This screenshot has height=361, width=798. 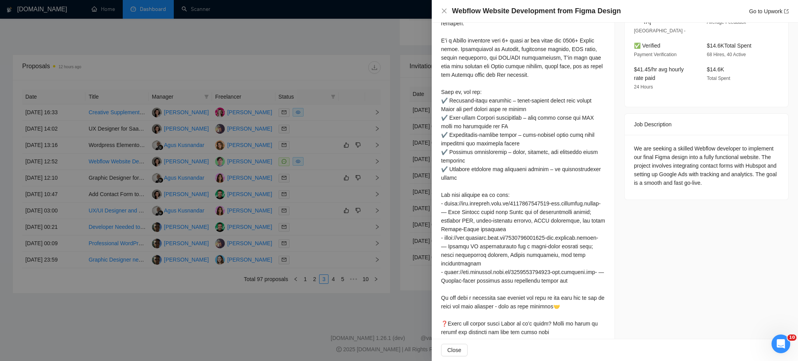 I want to click on h4: Webflow Website Development from Figma Design, so click(x=536, y=11).